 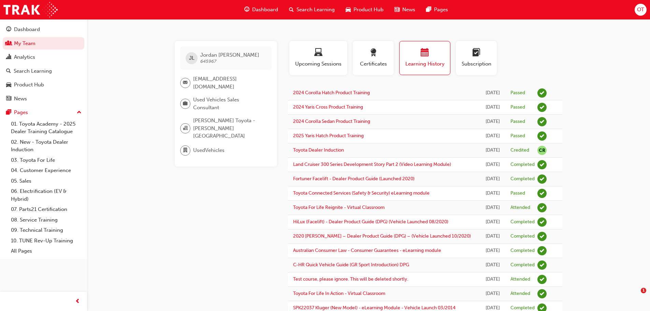 What do you see at coordinates (43, 29) in the screenshot?
I see `a: Dashboard` at bounding box center [43, 29].